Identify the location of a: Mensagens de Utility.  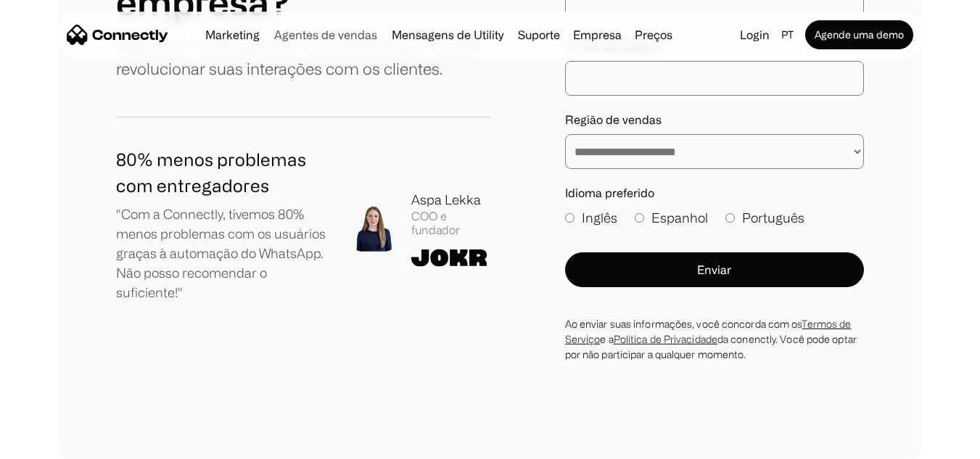
(447, 35).